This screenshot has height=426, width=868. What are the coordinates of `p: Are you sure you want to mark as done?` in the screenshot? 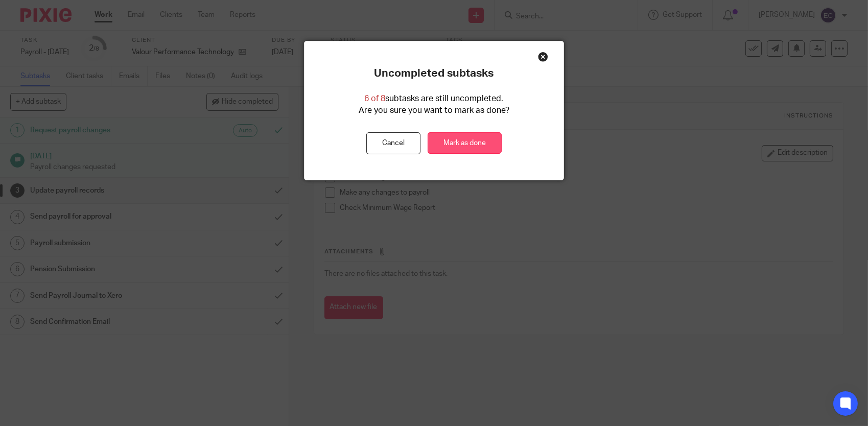 It's located at (434, 111).